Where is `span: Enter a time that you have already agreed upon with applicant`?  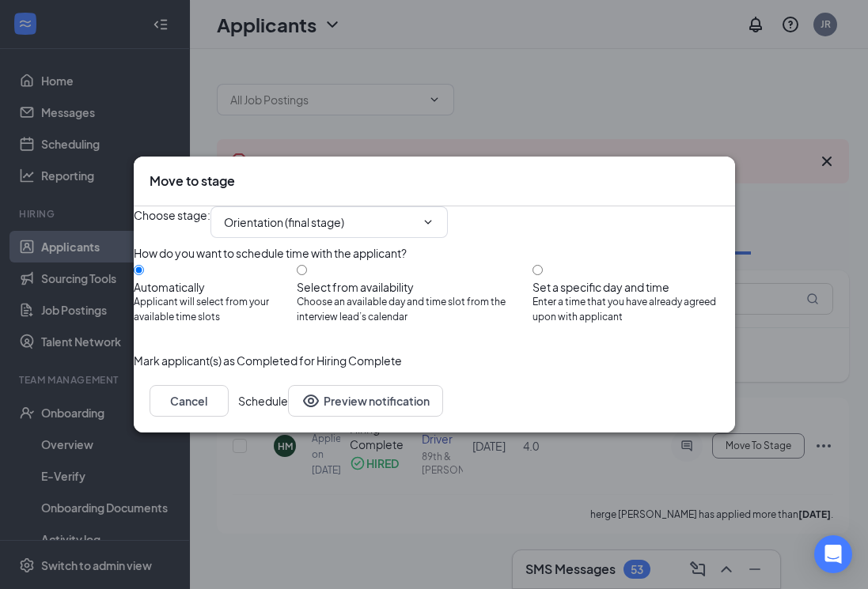
span: Enter a time that you have already agreed upon with applicant is located at coordinates (633, 310).